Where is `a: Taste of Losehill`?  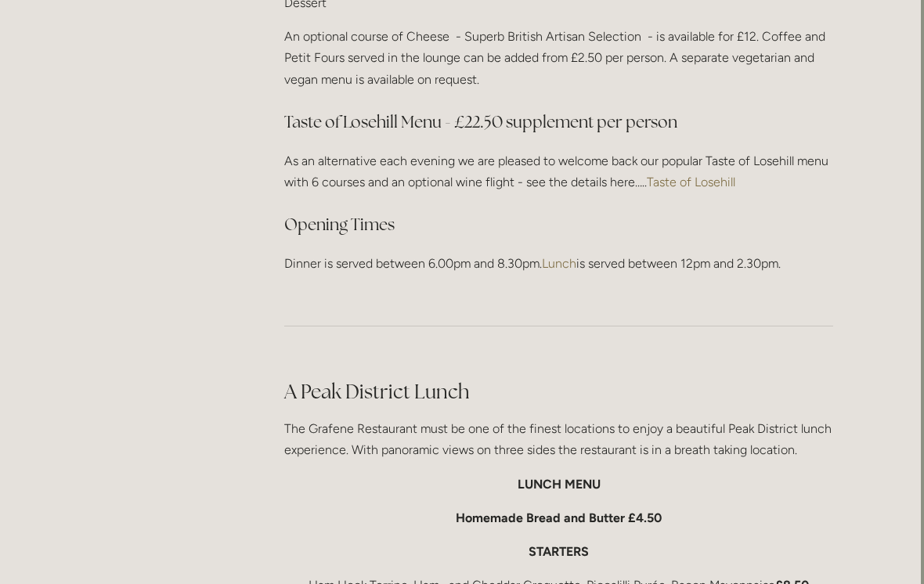
a: Taste of Losehill is located at coordinates (691, 182).